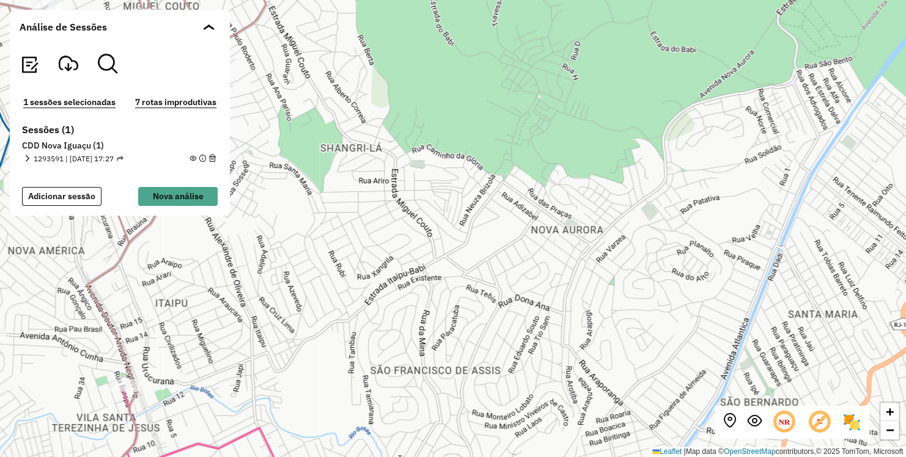  What do you see at coordinates (749, 452) in the screenshot?
I see `a: OpenStreetMap` at bounding box center [749, 452].